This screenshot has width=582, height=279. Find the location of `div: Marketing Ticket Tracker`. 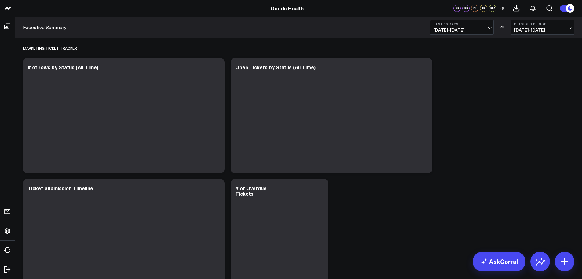

div: Marketing Ticket Tracker is located at coordinates (50, 48).